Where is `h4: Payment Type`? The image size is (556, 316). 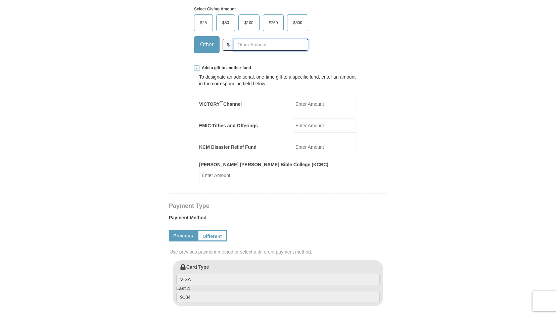
h4: Payment Type is located at coordinates (278, 206).